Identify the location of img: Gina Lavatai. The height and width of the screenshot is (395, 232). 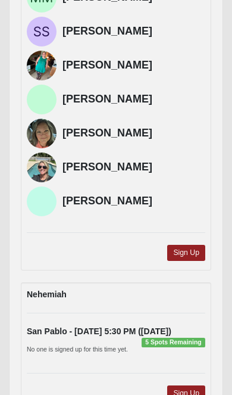
(42, 133).